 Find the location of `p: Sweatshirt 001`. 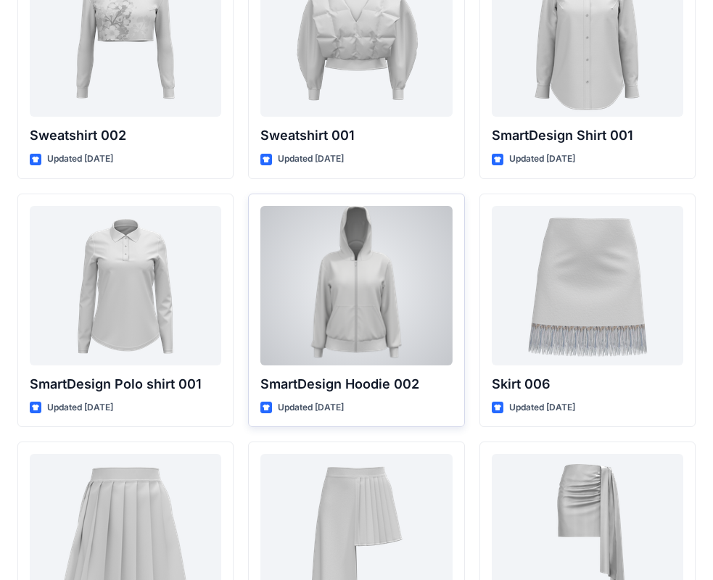

p: Sweatshirt 001 is located at coordinates (356, 136).